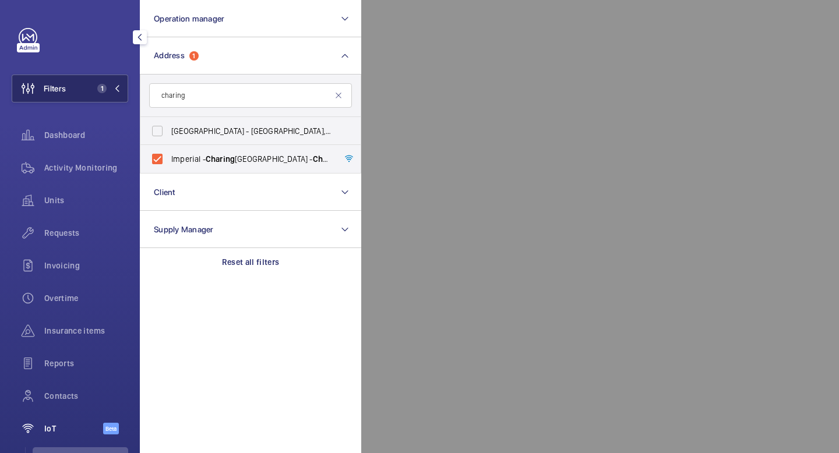 The height and width of the screenshot is (453, 839). Describe the element at coordinates (86, 363) in the screenshot. I see `span: Reports` at that location.